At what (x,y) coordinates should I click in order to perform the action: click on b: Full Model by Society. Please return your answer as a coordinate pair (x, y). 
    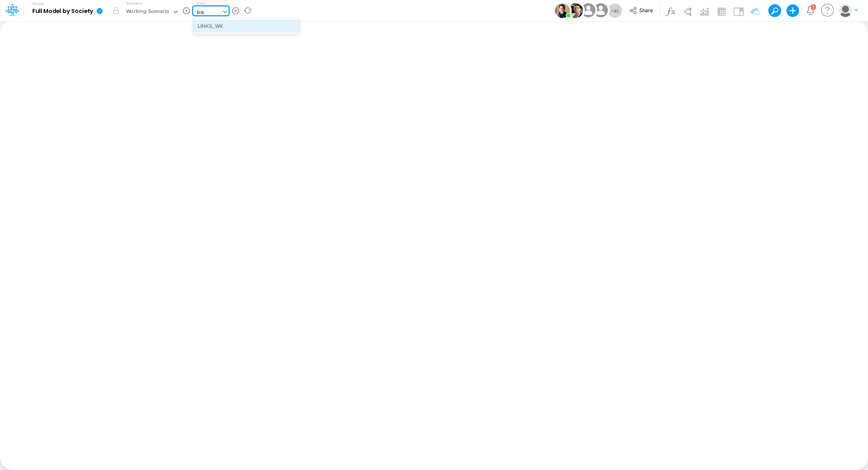
    Looking at the image, I should click on (63, 12).